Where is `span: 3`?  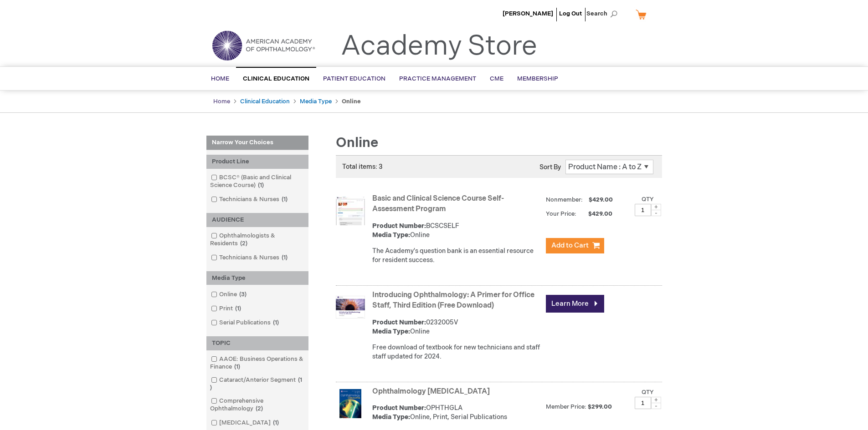 span: 3 is located at coordinates (243, 294).